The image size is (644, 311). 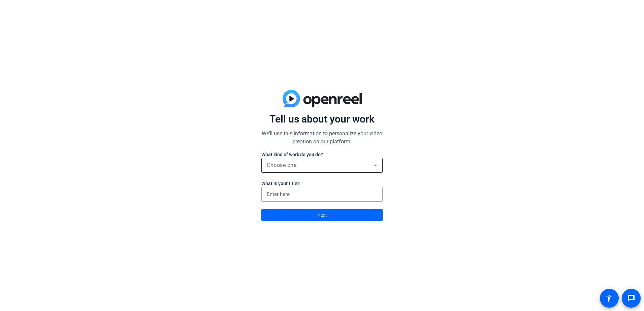 I want to click on mat-icon: message, so click(x=632, y=299).